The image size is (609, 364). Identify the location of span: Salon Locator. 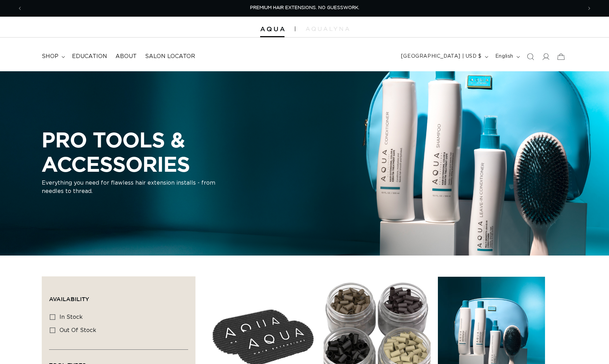
(170, 56).